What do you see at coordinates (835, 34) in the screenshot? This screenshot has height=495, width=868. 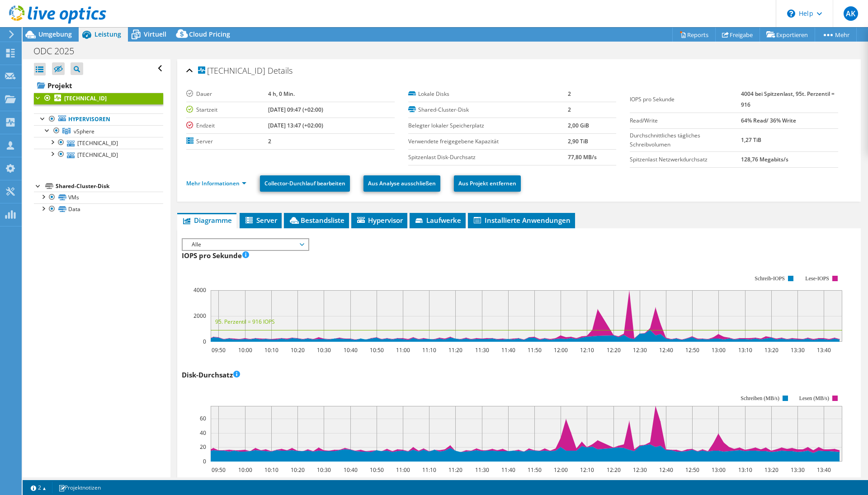 I see `a: Mehr` at bounding box center [835, 34].